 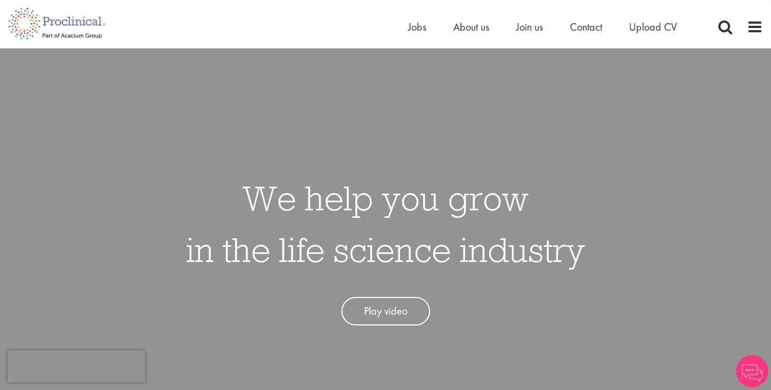 I want to click on span: Jobs, so click(x=417, y=27).